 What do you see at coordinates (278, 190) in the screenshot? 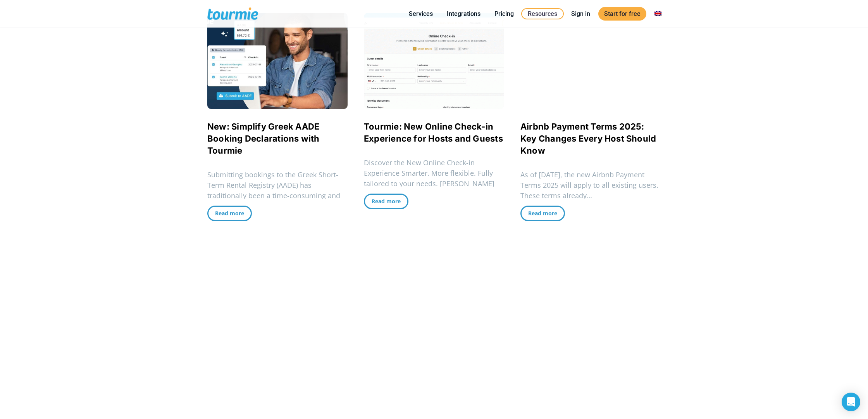
I see `p: Submitting bookings to the Greek Short-Term Rental Registry (AADE) has traditionally been a time-...` at bounding box center [278, 190].